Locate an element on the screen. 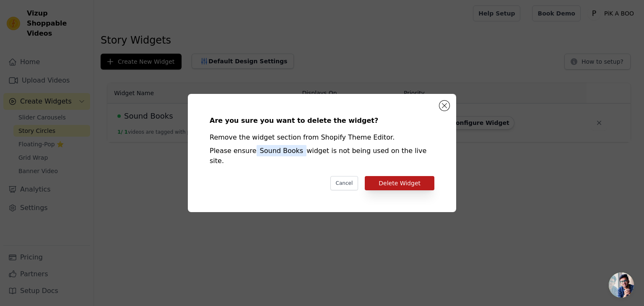 The image size is (644, 306). div: Are you sure you want to delete the widget? is located at coordinates (322, 121).